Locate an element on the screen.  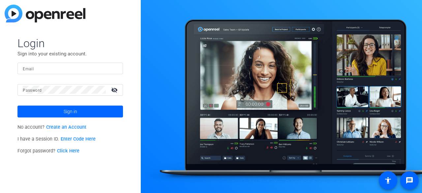
span: I have a Session ID. is located at coordinates (56, 139).